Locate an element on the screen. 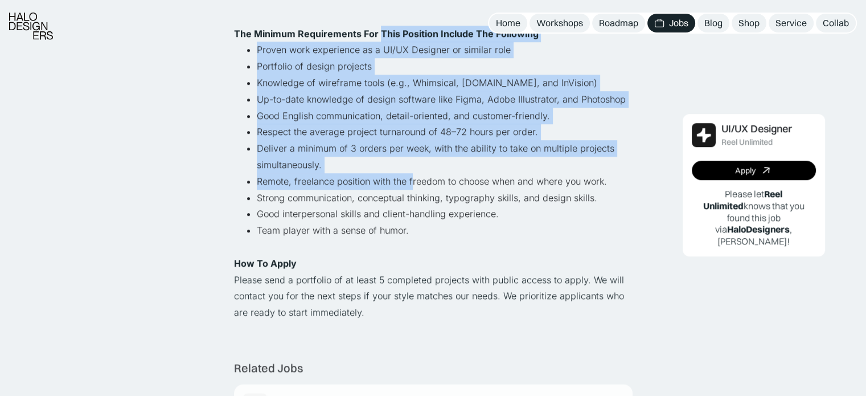 The image size is (866, 396). div: Roadmap is located at coordinates (618, 23).